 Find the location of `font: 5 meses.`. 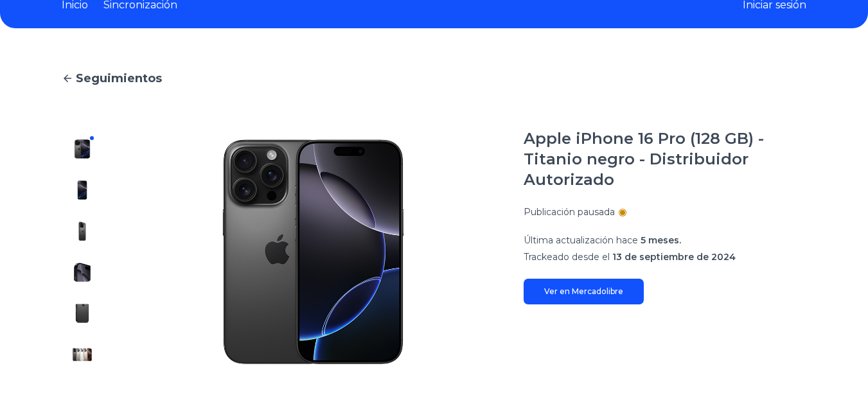

font: 5 meses. is located at coordinates (660, 240).